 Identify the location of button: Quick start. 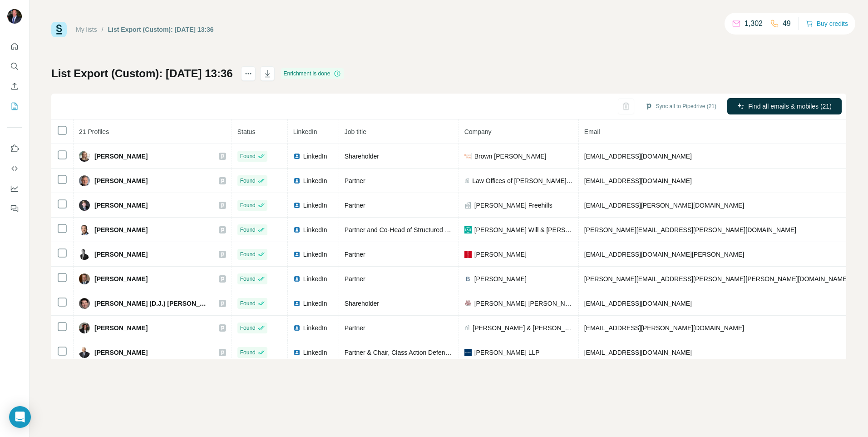
(15, 47).